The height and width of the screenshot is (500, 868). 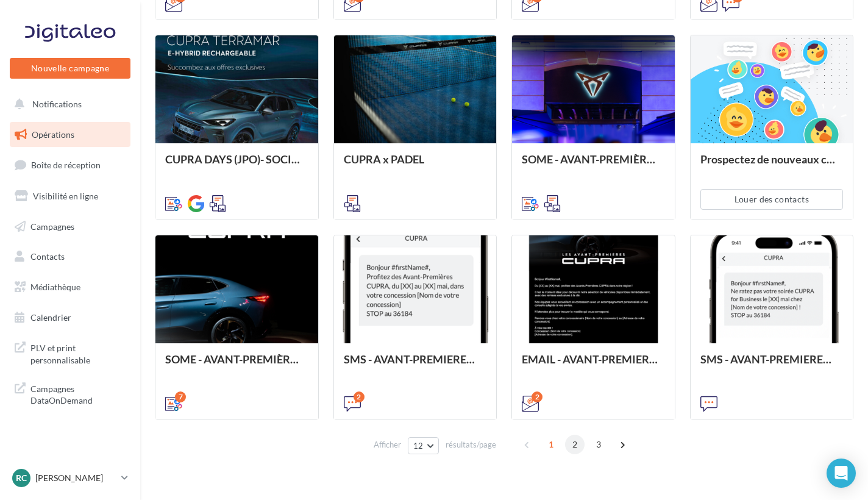 I want to click on a: Campagnes, so click(x=70, y=227).